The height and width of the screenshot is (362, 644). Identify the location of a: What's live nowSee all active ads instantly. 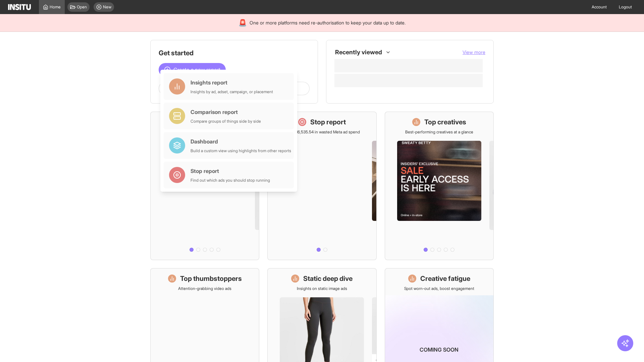
(205, 186).